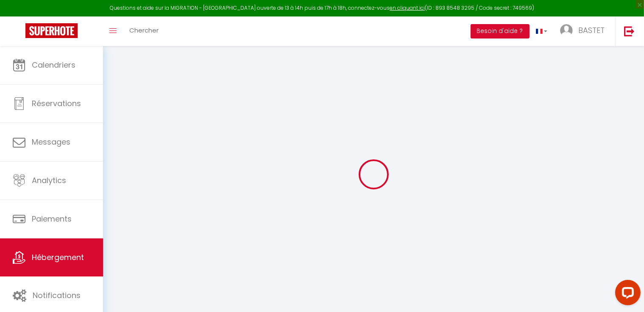 This screenshot has width=644, height=312. Describe the element at coordinates (144, 31) in the screenshot. I see `a: Chercher` at that location.